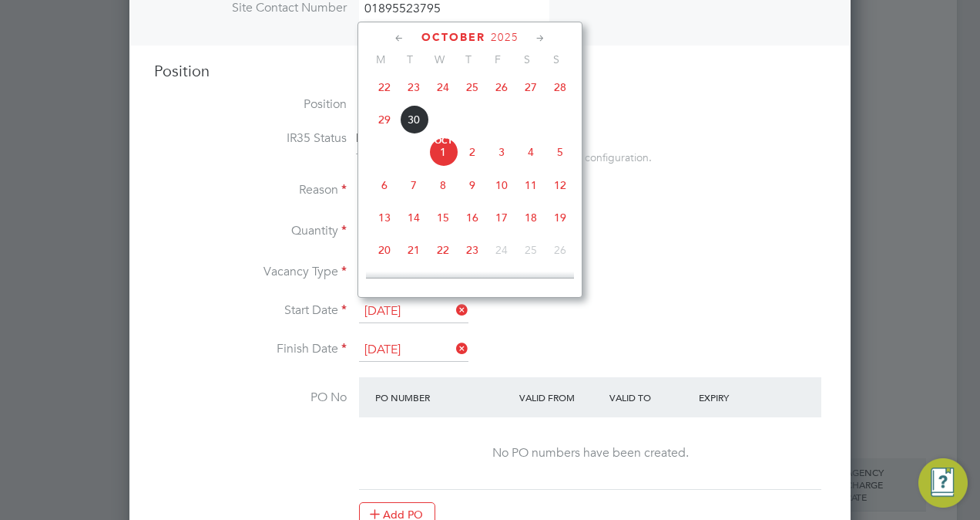  What do you see at coordinates (250, 349) in the screenshot?
I see `label: Finish Date` at bounding box center [250, 349].